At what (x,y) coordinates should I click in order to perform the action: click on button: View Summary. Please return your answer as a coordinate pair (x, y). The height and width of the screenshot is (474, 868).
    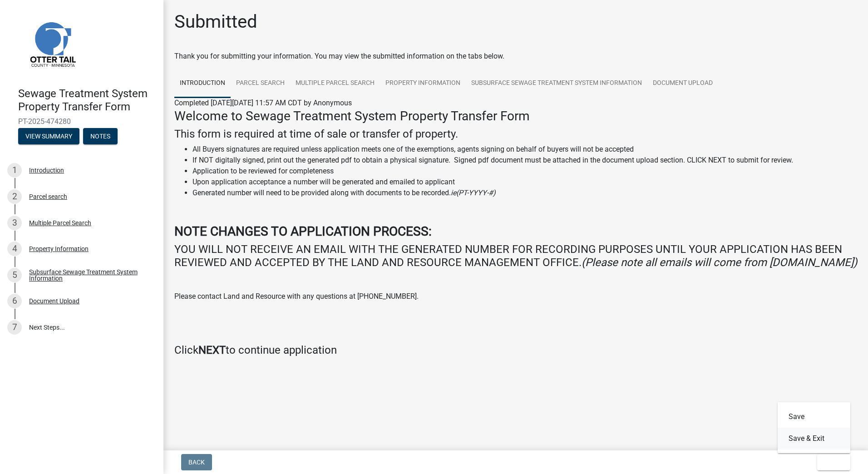
    Looking at the image, I should click on (48, 136).